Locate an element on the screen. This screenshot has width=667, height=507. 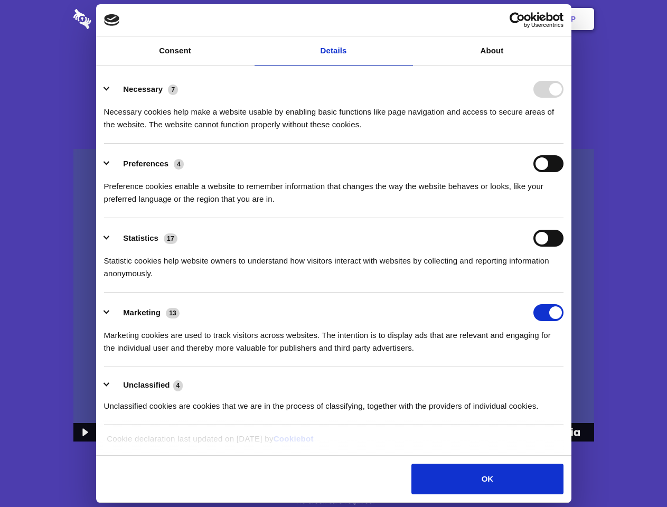
h4: Auto-redaction of sensitive data, encrypted data sharing and self-destructing private chats. Shar... is located at coordinates (334, 113).